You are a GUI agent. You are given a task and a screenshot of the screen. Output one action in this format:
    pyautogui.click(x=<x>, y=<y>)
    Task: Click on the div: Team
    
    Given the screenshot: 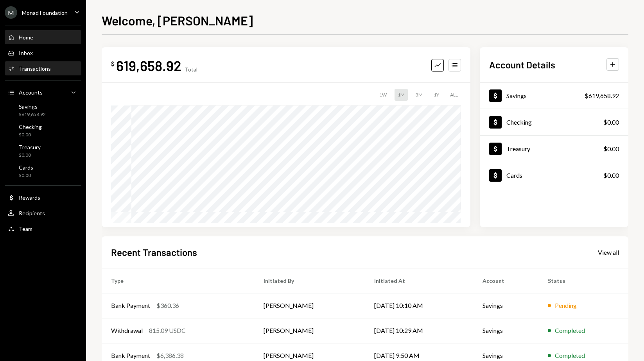 What is the action you would take?
    pyautogui.click(x=25, y=229)
    